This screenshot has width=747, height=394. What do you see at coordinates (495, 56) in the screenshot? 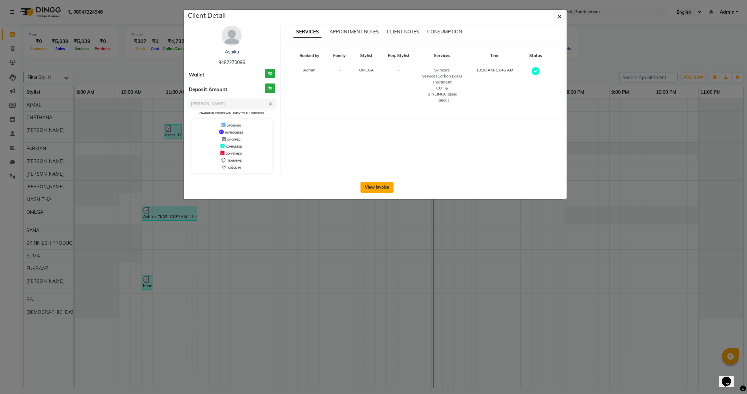
I see `th: Time` at bounding box center [495, 56].